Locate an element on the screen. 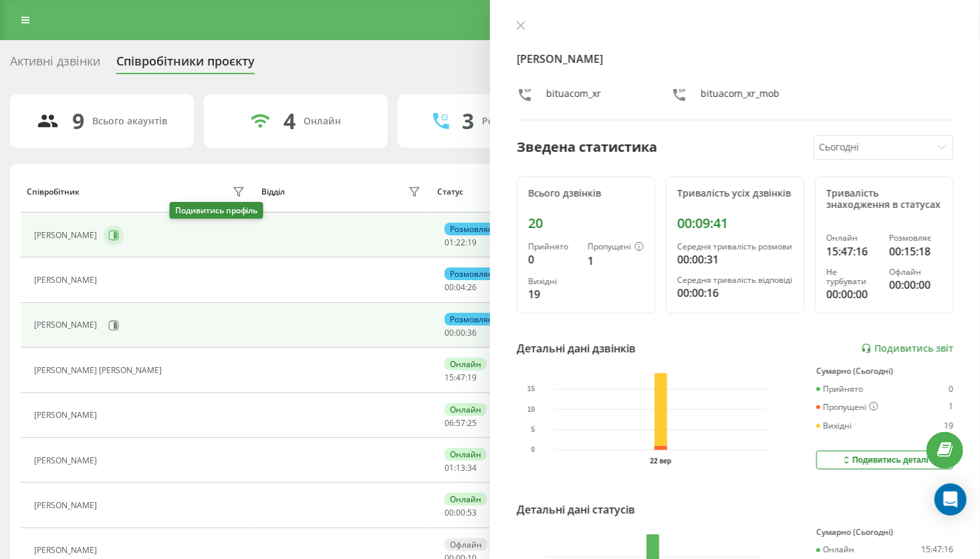 This screenshot has height=559, width=980. div: Статус is located at coordinates (451, 192).